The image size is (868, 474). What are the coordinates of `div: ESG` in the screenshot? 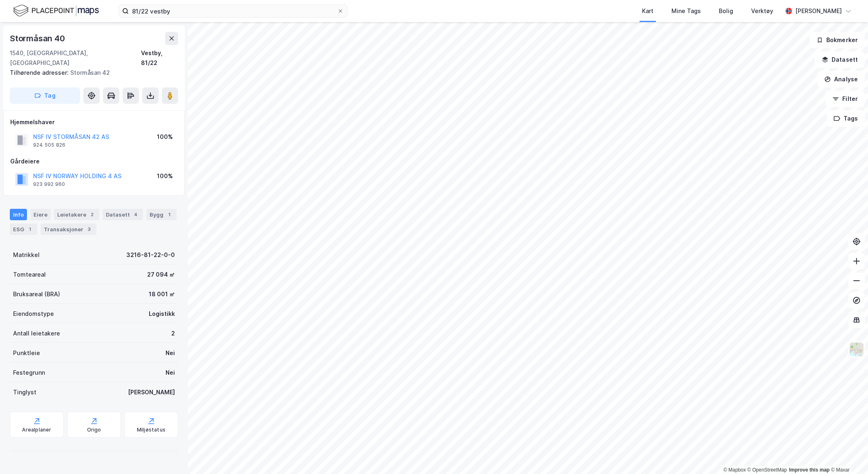 It's located at (23, 229).